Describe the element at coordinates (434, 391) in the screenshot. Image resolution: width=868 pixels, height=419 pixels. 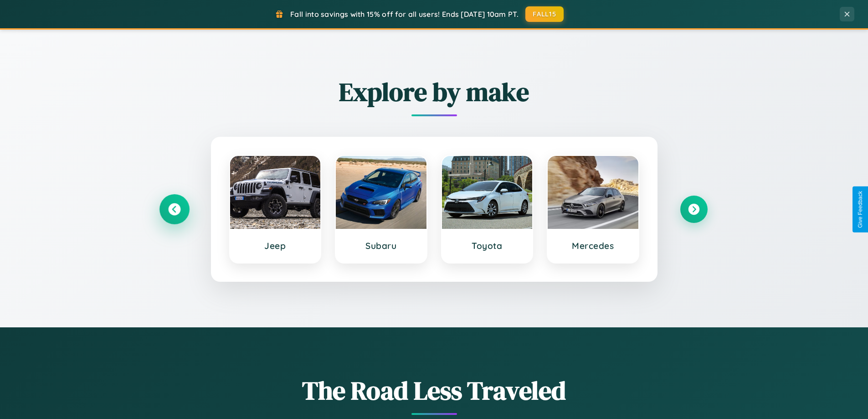
I see `h1: The Road Less Traveled` at that location.